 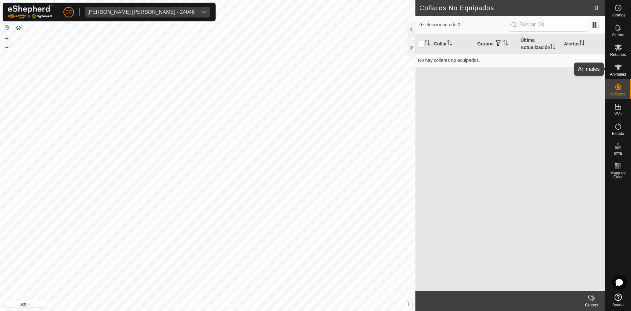 What do you see at coordinates (230, 305) in the screenshot?
I see `a: Contáctenos` at bounding box center [230, 305].